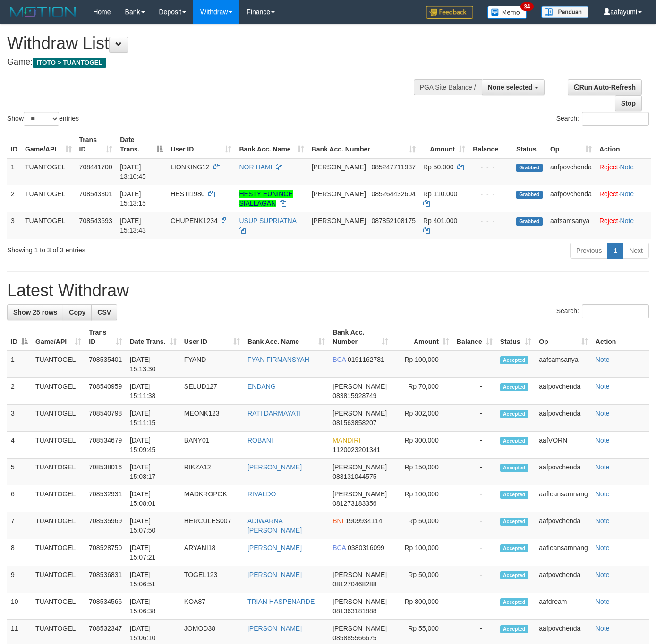  I want to click on td: 9, so click(19, 580).